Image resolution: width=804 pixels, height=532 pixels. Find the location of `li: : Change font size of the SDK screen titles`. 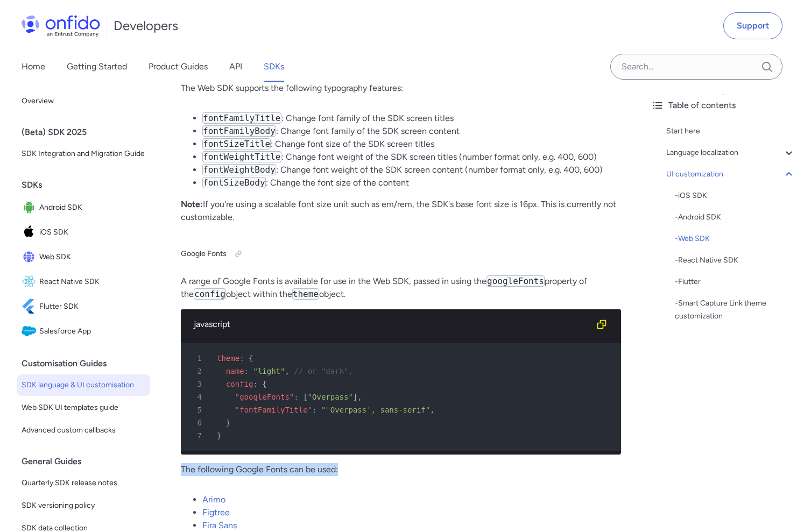

li: : Change font size of the SDK screen titles is located at coordinates (412, 144).